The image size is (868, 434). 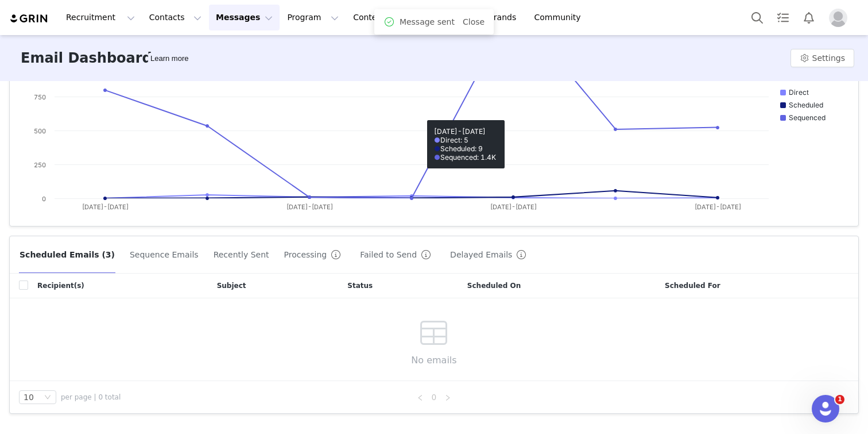 I want to click on button: Settings, so click(x=822, y=58).